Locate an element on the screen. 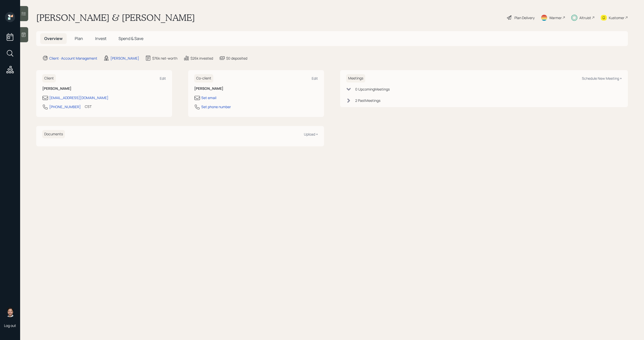 Image resolution: width=644 pixels, height=340 pixels. div: Plan Delivery is located at coordinates (525, 18).